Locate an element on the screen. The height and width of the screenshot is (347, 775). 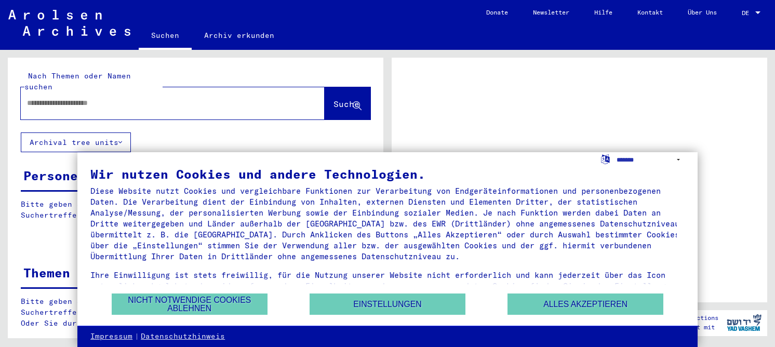
a: Datenschutzhinweis is located at coordinates (183, 337).